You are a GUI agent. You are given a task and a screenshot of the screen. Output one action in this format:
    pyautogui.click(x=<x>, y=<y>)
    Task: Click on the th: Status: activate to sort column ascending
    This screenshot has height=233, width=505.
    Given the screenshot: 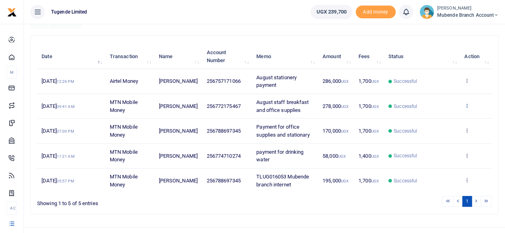 What is the action you would take?
    pyautogui.click(x=422, y=57)
    